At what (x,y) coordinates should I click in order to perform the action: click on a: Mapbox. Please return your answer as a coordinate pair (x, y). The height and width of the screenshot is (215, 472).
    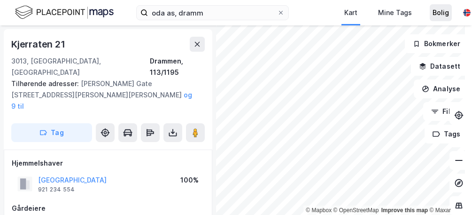
    Looking at the image, I should click on (319, 210).